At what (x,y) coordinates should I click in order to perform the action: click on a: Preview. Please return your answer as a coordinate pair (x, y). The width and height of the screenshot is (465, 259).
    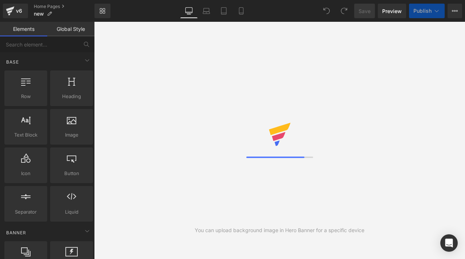
    Looking at the image, I should click on (392, 11).